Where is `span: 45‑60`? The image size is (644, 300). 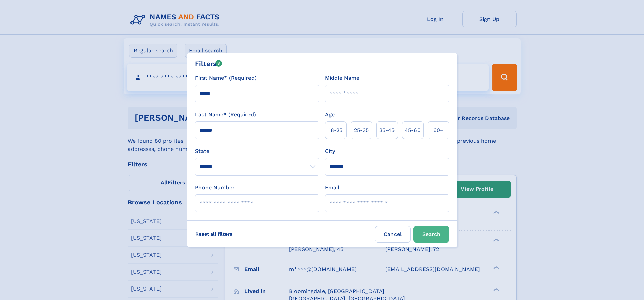 span: 45‑60 is located at coordinates (412, 130).